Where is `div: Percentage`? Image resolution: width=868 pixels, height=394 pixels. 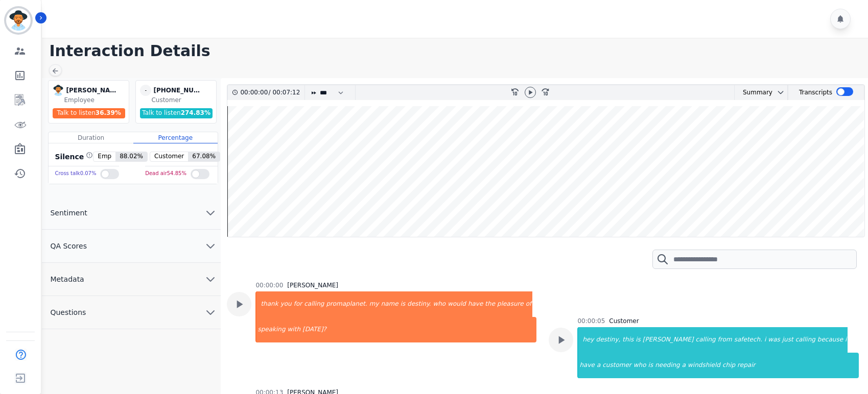 div: Percentage is located at coordinates (176, 138).